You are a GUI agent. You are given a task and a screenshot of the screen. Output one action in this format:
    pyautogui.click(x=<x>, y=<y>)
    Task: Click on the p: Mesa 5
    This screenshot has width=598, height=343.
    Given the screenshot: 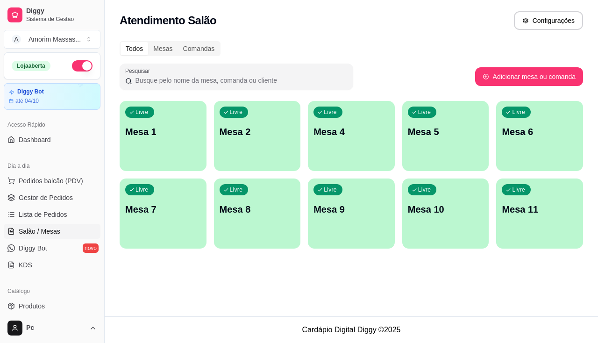 What is the action you would take?
    pyautogui.click(x=446, y=132)
    